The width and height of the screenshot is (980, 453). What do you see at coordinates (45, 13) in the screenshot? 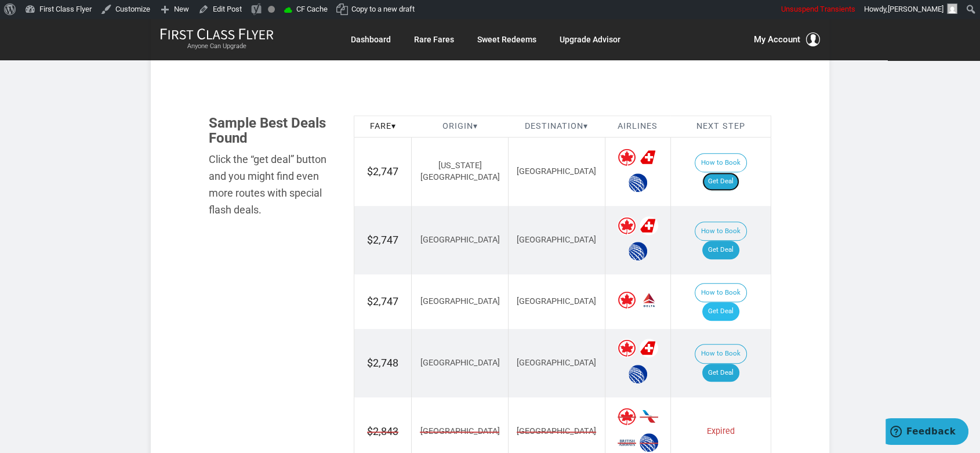
I see `span: Feedback` at bounding box center [45, 13].